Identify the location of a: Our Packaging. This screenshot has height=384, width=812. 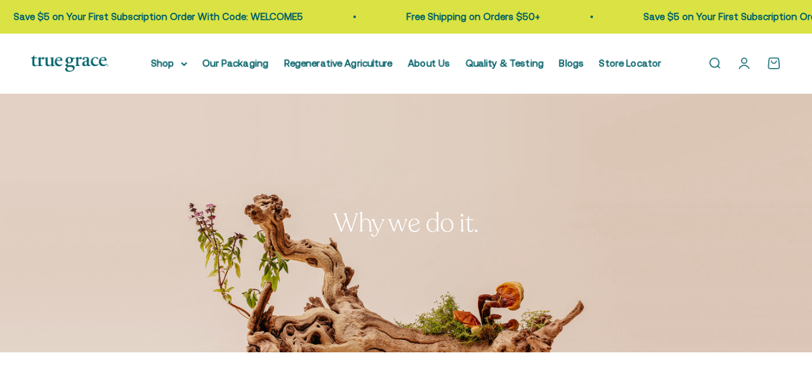
(236, 63).